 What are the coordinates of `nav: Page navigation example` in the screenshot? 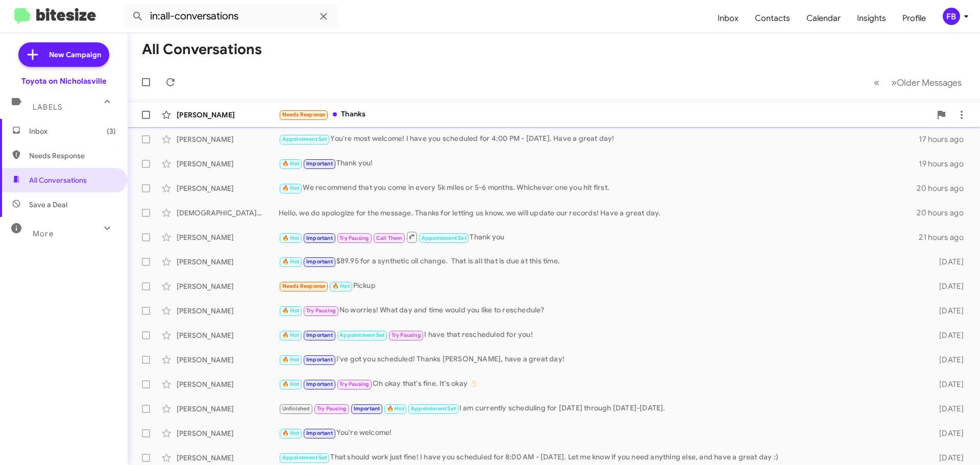 It's located at (918, 82).